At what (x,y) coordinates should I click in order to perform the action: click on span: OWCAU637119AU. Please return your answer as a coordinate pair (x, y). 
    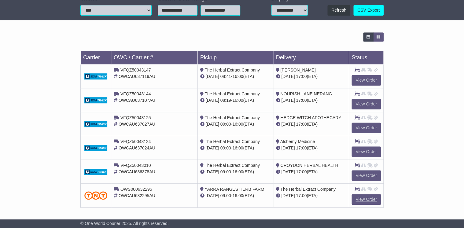
    Looking at the image, I should click on (137, 76).